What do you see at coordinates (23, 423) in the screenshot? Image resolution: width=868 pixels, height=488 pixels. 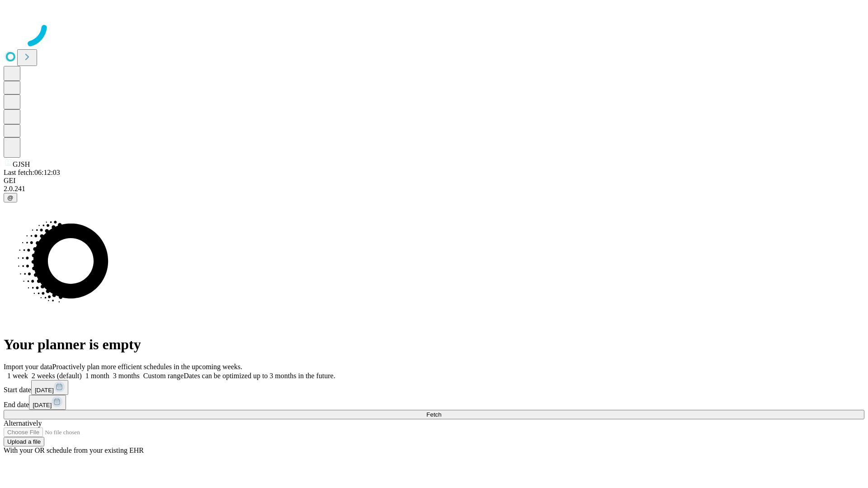 I see `span: Alternatively` at bounding box center [23, 423].